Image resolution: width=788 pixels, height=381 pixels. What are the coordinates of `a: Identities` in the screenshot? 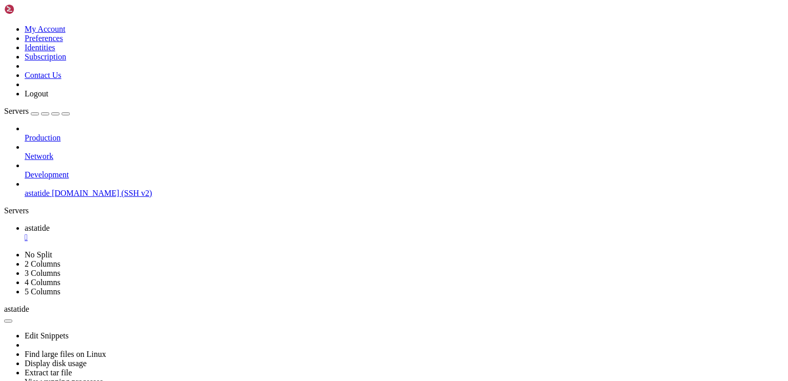 It's located at (40, 47).